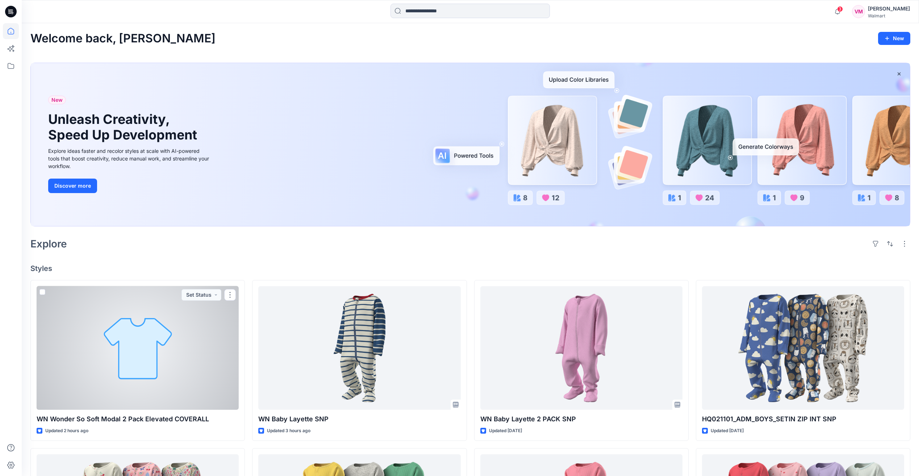 This screenshot has width=919, height=476. Describe the element at coordinates (840, 9) in the screenshot. I see `span: 3` at that location.